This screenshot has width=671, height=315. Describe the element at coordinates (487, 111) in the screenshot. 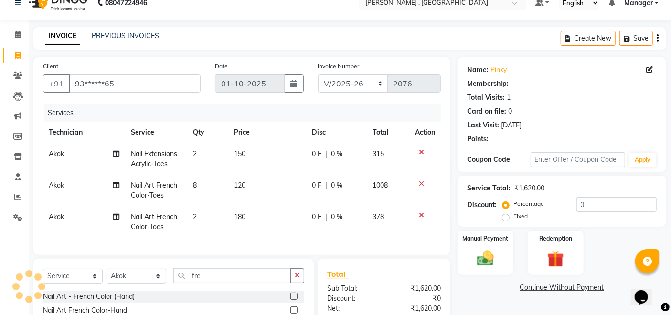

I see `div: Card on file:` at that location.